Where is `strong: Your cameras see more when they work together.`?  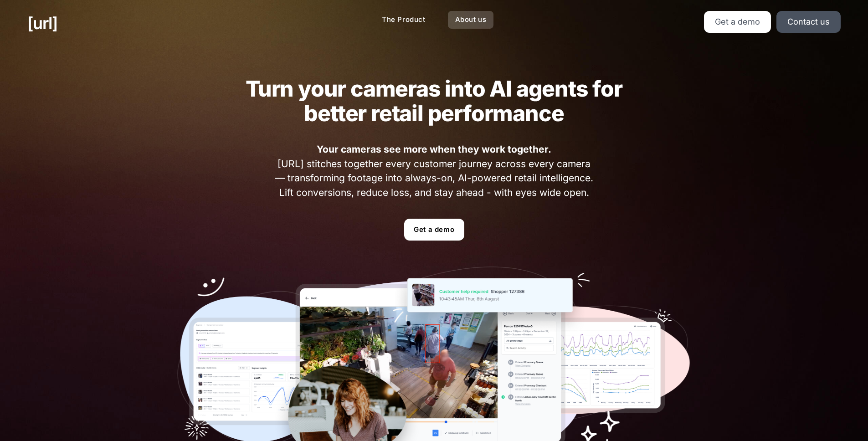
strong: Your cameras see more when they work together. is located at coordinates (434, 149).